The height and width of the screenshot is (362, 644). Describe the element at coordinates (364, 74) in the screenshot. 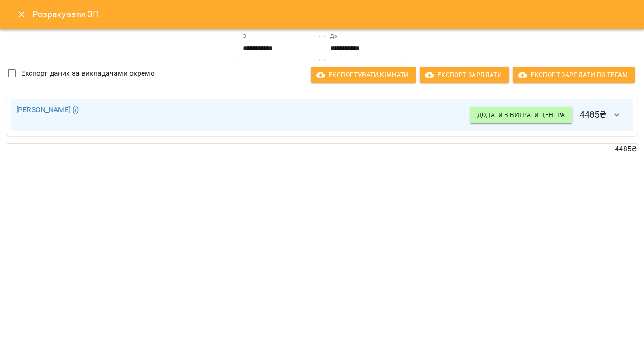

I see `button: Експортувати кімнати` at that location.